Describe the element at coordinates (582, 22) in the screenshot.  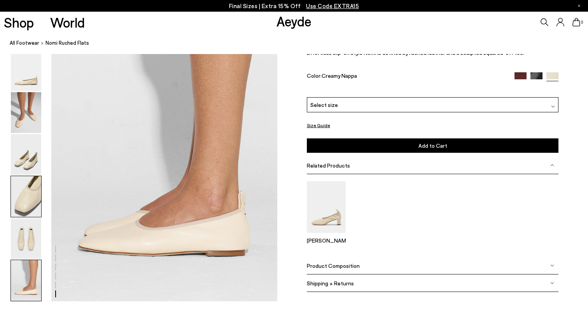
I see `span: 0` at that location.